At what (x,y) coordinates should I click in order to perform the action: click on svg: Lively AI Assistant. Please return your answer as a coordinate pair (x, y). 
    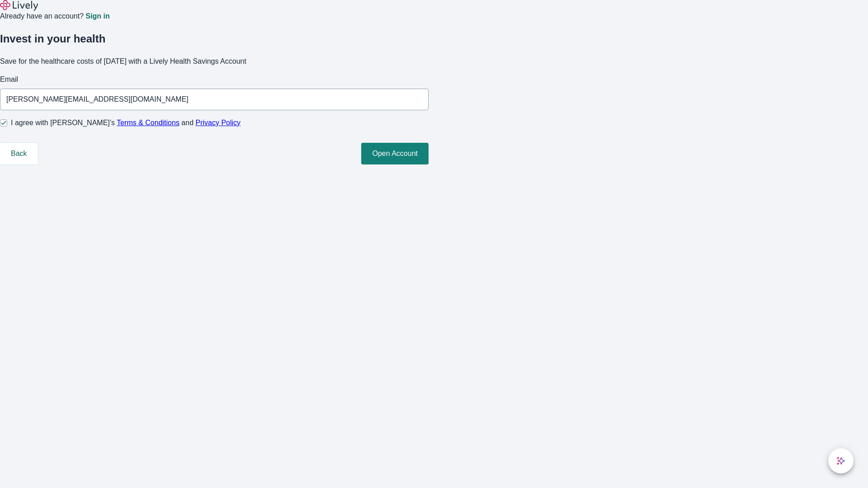
    Looking at the image, I should click on (841, 461).